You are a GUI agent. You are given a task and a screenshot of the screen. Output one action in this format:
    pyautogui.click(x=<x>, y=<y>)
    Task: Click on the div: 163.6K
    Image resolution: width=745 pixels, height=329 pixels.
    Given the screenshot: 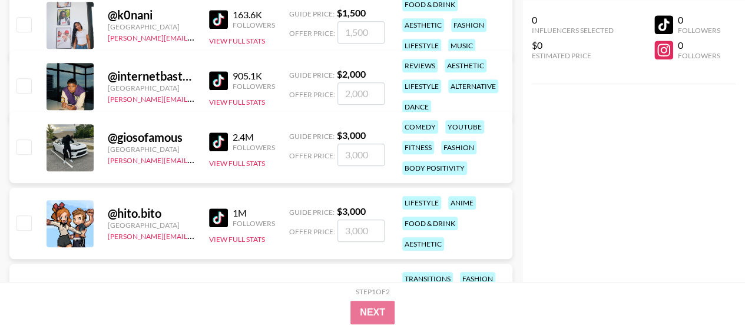 What is the action you would take?
    pyautogui.click(x=254, y=15)
    